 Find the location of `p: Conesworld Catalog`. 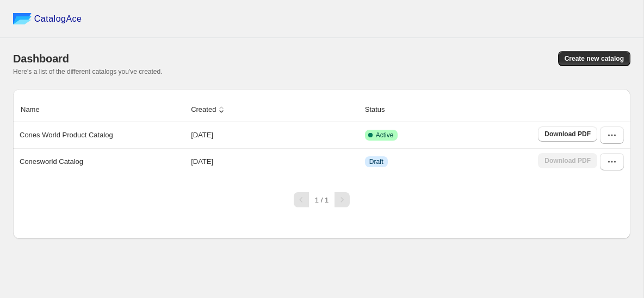

p: Conesworld Catalog is located at coordinates (51, 162).